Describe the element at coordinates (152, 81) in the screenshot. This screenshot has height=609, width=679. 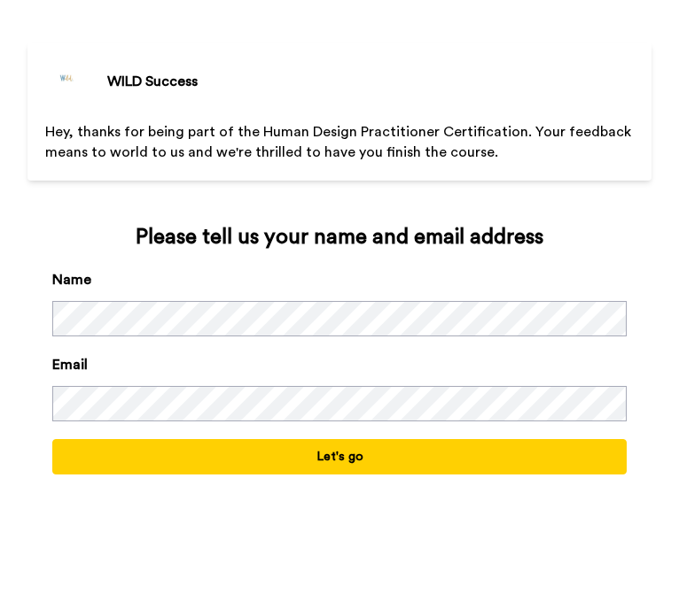
I see `div: WILD Success` at that location.